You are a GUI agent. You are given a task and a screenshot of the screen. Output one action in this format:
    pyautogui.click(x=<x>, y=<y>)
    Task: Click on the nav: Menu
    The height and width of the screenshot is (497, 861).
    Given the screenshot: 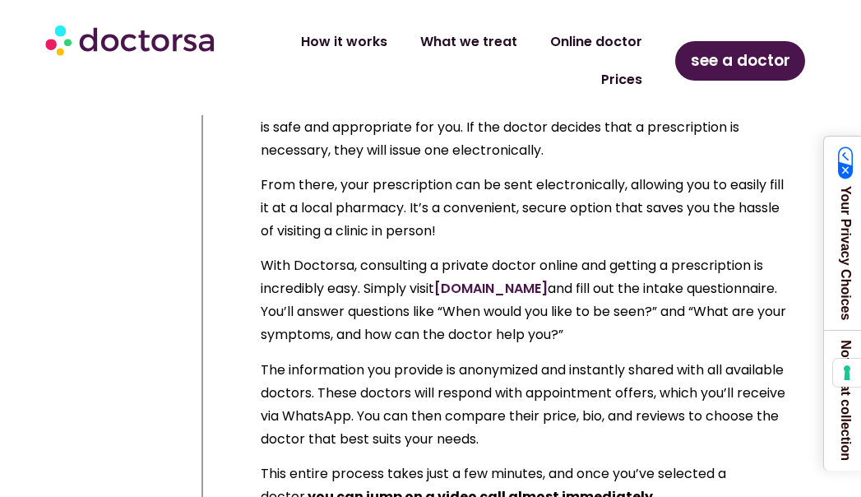 What is the action you would take?
    pyautogui.click(x=448, y=61)
    